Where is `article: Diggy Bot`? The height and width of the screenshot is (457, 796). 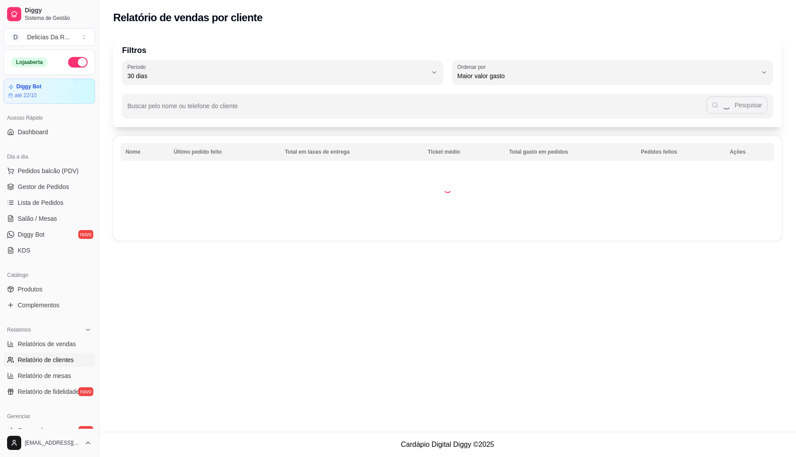
article: Diggy Bot is located at coordinates (29, 87).